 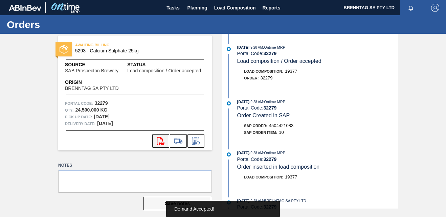 I want to click on strong: 24,500.000 KG, so click(x=91, y=110).